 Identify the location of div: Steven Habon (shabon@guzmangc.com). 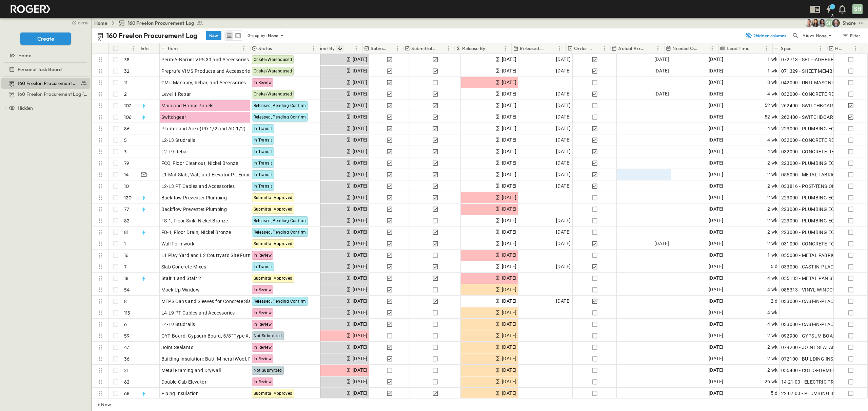
(829, 23).